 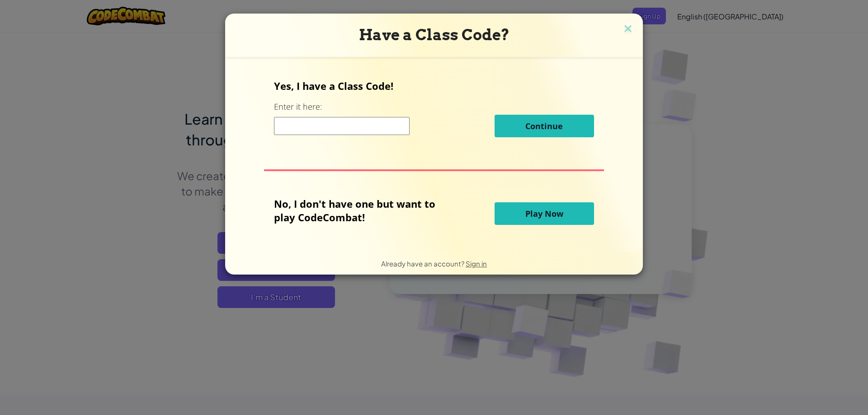 What do you see at coordinates (476, 263) in the screenshot?
I see `span: Sign in` at bounding box center [476, 263].